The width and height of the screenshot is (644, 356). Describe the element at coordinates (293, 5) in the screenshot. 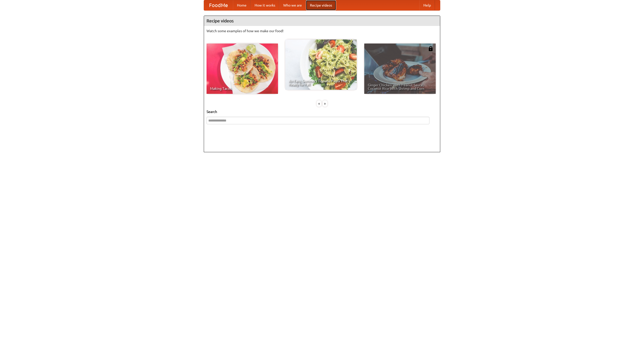

I see `a: Who we are` at that location.